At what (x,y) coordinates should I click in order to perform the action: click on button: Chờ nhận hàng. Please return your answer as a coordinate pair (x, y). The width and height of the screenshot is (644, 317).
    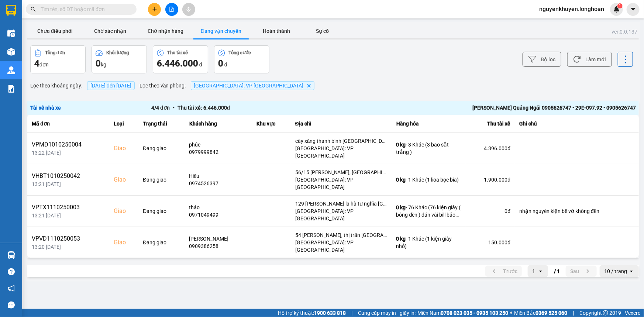
    Looking at the image, I should click on (166, 31).